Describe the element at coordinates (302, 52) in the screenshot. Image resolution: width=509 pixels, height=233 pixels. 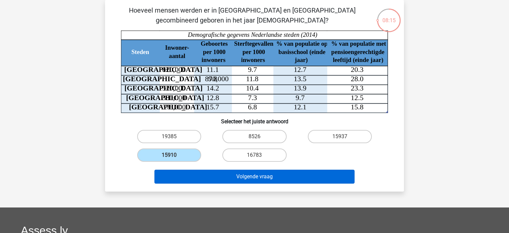
I see `tspan: basisschool (einde` at that location.